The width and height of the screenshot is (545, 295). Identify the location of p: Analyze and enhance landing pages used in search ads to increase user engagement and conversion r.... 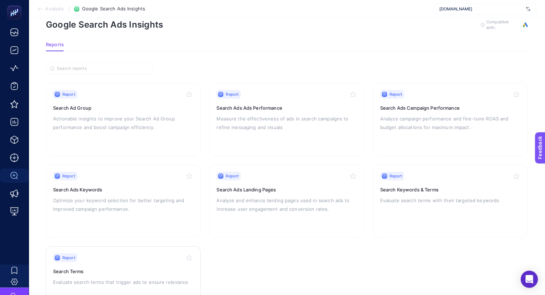
(287, 205).